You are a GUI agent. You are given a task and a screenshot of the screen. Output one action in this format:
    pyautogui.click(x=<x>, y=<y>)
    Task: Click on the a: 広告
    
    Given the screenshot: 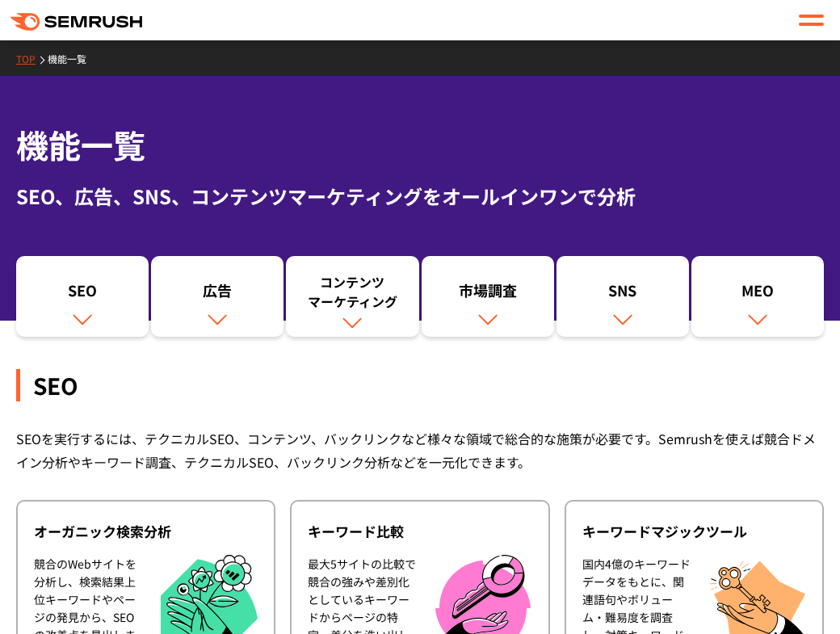 What is the action you would take?
    pyautogui.click(x=217, y=296)
    